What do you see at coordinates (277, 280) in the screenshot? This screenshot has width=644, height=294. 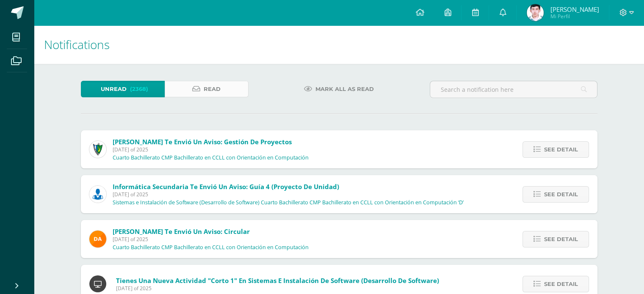 I see `span: Tienes una nueva actividad "Corto 1" En Sistemas e Instalación de Software (Desarrollo de Software)` at bounding box center [277, 280].